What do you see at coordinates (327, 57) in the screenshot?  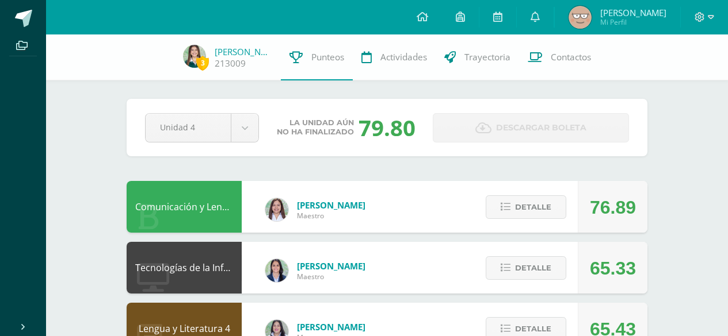 I see `span: Punteos` at bounding box center [327, 57].